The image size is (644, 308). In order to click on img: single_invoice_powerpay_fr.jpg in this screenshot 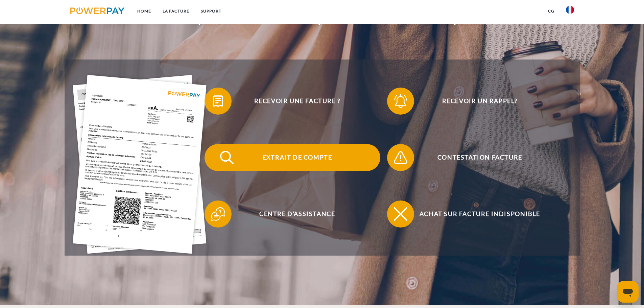, I will do `click(140, 164)`.